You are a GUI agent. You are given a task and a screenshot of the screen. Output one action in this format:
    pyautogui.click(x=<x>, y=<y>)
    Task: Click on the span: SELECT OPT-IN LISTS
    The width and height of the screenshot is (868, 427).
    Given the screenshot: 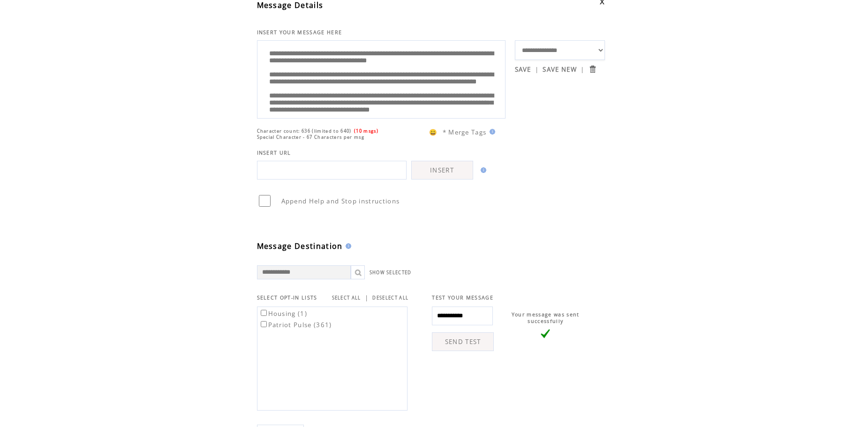 What is the action you would take?
    pyautogui.click(x=287, y=298)
    